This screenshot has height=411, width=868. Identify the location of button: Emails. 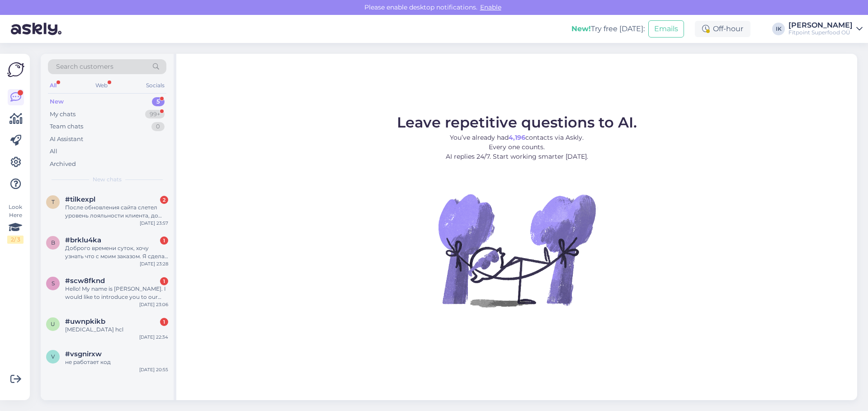
(666, 29).